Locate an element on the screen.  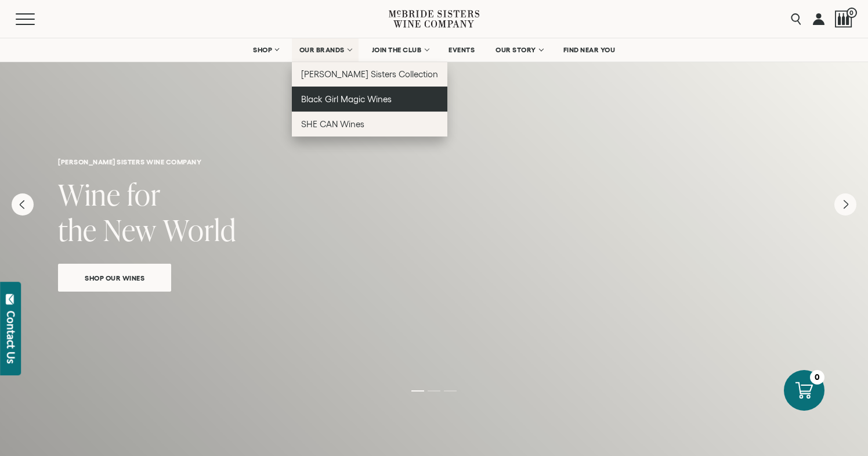
span: OUR STORY is located at coordinates (516, 50).